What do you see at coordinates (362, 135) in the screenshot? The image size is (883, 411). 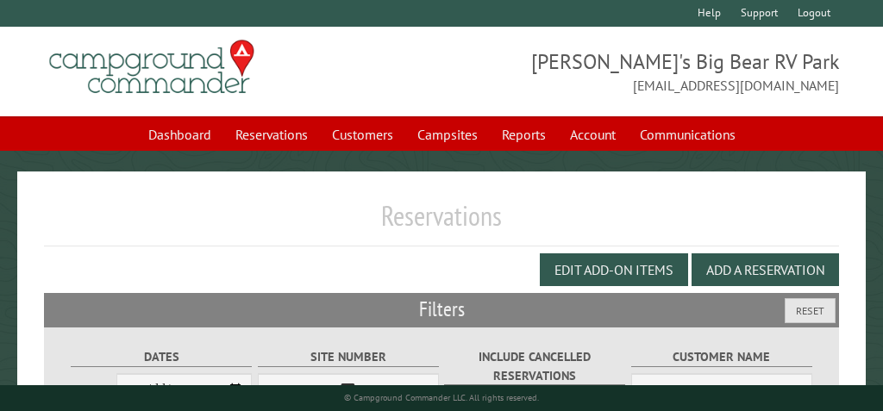 I see `a: Customers` at bounding box center [362, 135].